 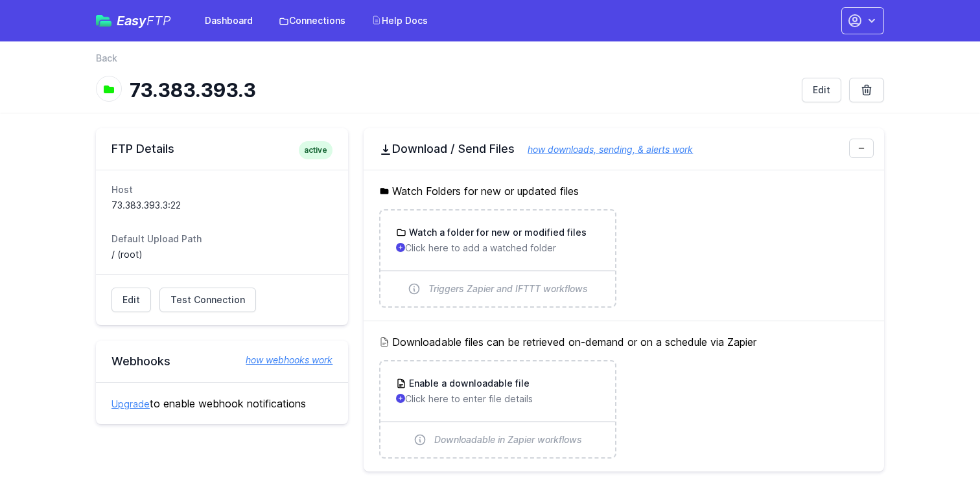 What do you see at coordinates (624, 149) in the screenshot?
I see `h2: Download / Send Files` at bounding box center [624, 149].